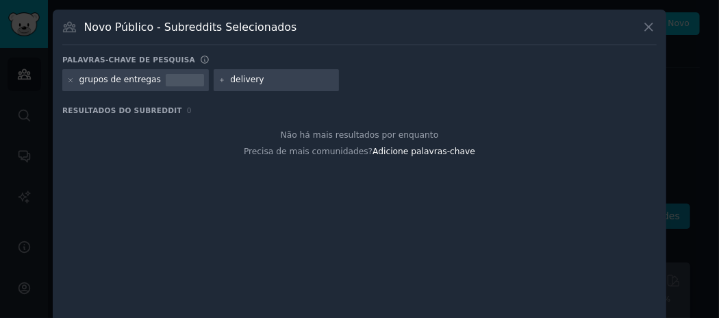 The width and height of the screenshot is (719, 318). What do you see at coordinates (120, 79) in the screenshot?
I see `font: grupos de entregas` at bounding box center [120, 79].